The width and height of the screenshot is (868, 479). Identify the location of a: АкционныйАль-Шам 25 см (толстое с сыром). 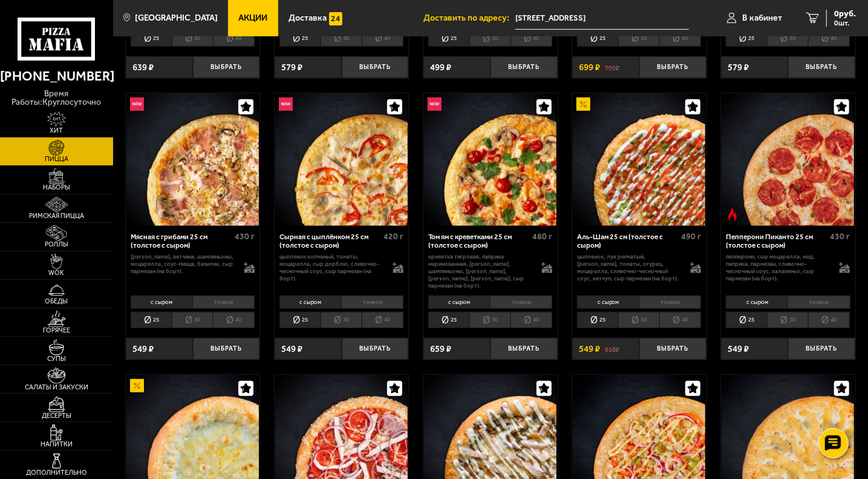
(639, 159).